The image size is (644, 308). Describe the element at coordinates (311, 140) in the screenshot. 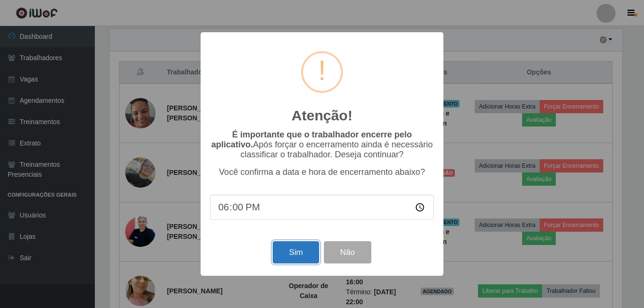

I see `b: É importante que o trabalhador encerre pelo aplicativo.` at that location.